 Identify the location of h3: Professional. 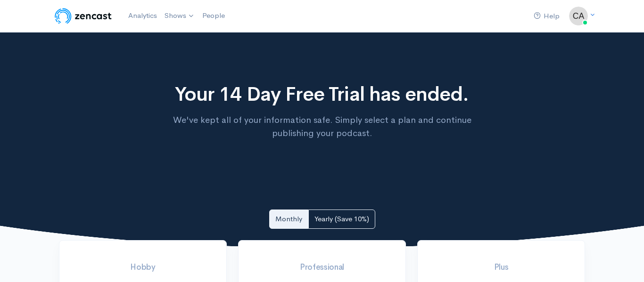
(322, 268).